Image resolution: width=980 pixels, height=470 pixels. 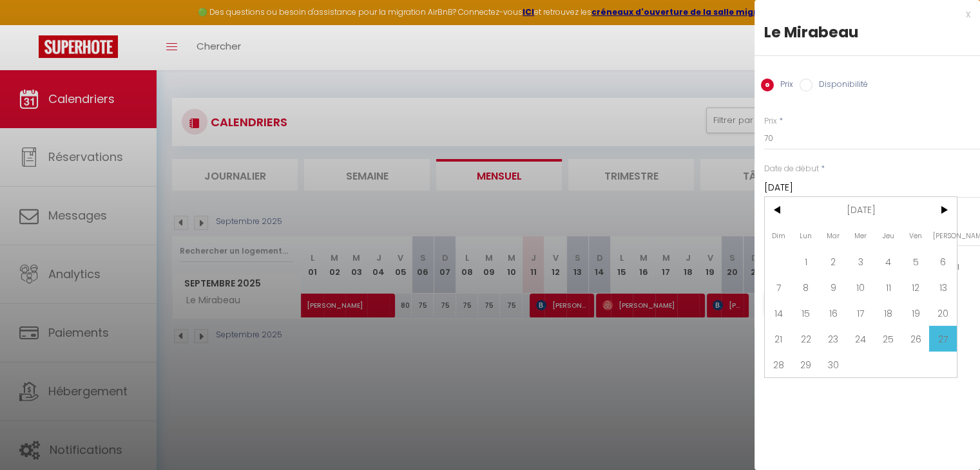 I want to click on span: Mer, so click(x=861, y=236).